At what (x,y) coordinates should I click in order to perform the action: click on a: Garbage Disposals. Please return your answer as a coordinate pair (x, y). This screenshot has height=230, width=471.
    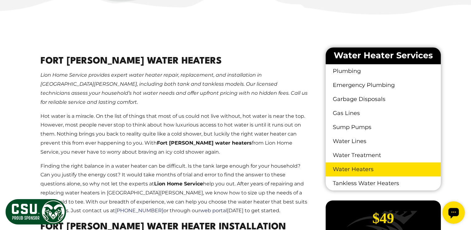
    Looking at the image, I should click on (383, 99).